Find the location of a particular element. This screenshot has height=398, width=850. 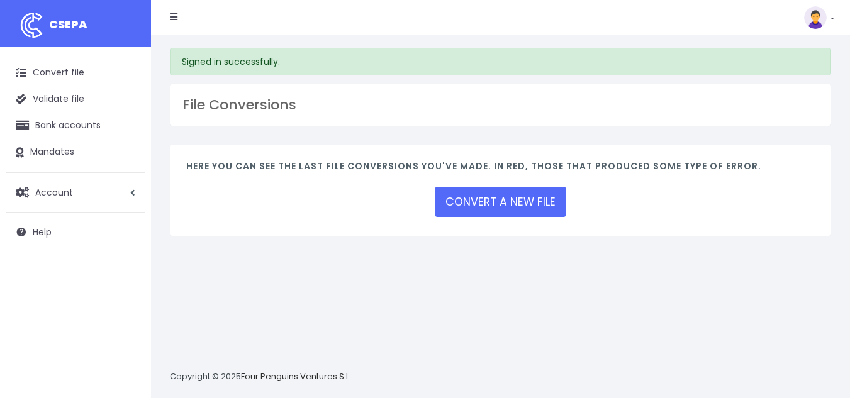

a: Four Penguins Ventures S.L. is located at coordinates (296, 376).